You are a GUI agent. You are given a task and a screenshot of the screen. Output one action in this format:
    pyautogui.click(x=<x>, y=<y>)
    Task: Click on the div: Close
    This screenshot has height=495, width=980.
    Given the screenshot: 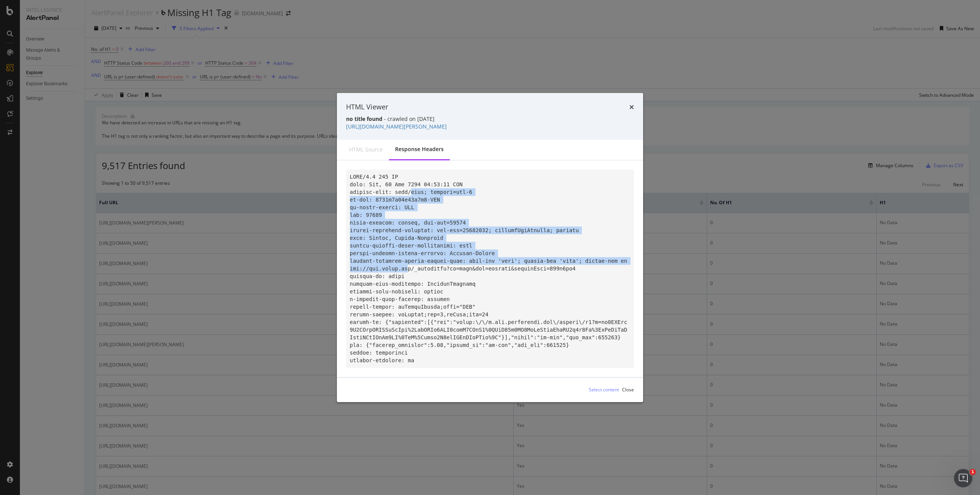 What is the action you would take?
    pyautogui.click(x=628, y=390)
    